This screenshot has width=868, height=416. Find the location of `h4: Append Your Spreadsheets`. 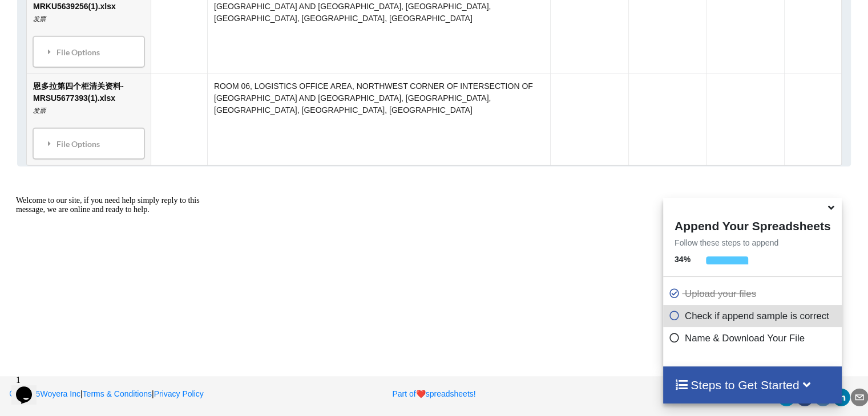

h4: Append Your Spreadsheets is located at coordinates (752, 224).